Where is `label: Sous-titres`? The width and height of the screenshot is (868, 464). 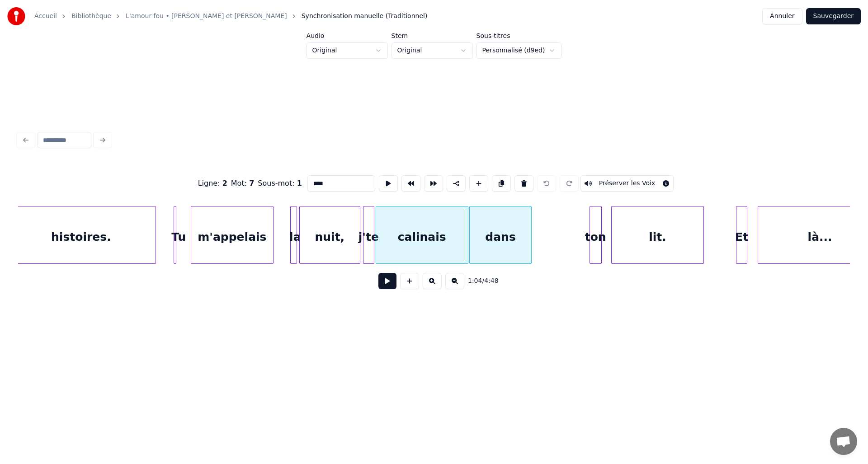 label: Sous-titres is located at coordinates (519, 35).